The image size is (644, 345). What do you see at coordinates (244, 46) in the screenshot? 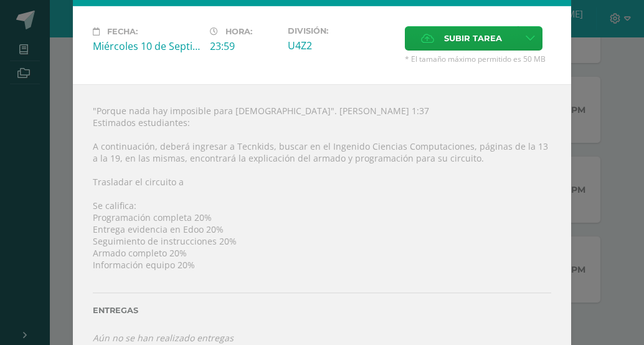
I see `div: 23:59` at bounding box center [244, 46].